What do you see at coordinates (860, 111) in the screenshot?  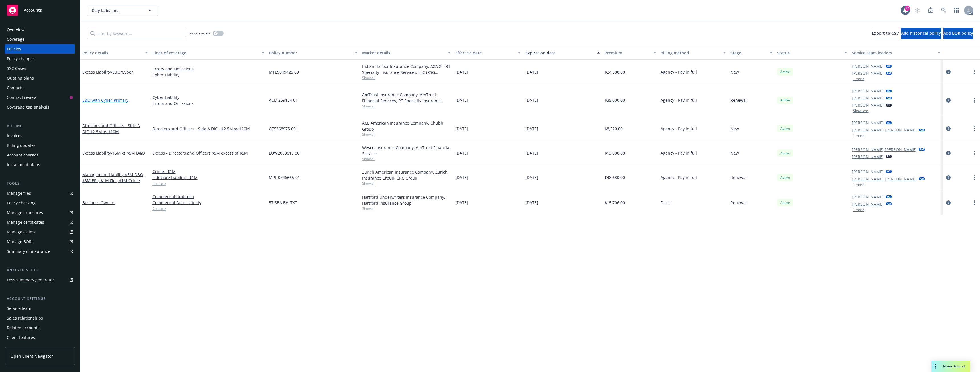 I see `button: Show less` at bounding box center [860, 111].